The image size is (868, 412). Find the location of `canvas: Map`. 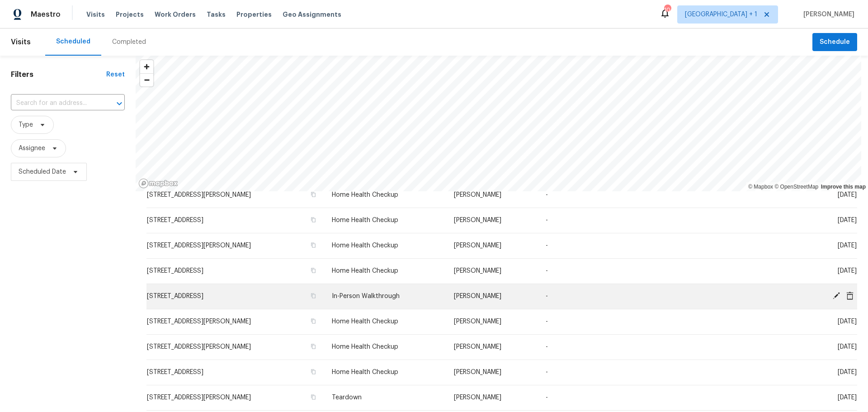

canvas: Map is located at coordinates (498, 124).